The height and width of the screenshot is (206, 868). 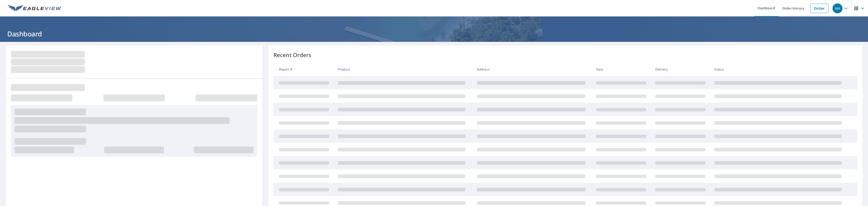 I want to click on a: Order, so click(x=819, y=8).